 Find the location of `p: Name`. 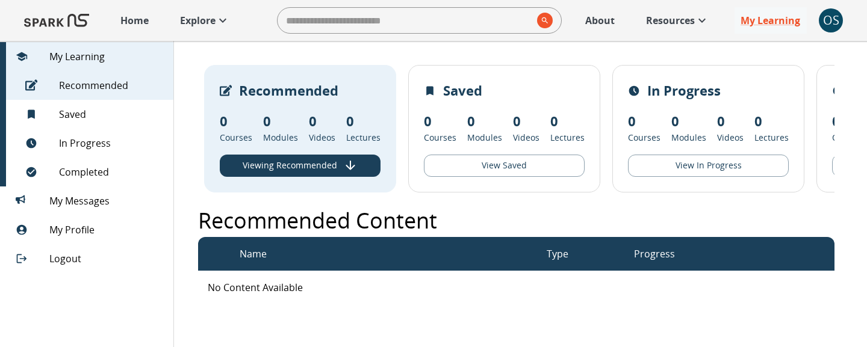

p: Name is located at coordinates (253, 254).